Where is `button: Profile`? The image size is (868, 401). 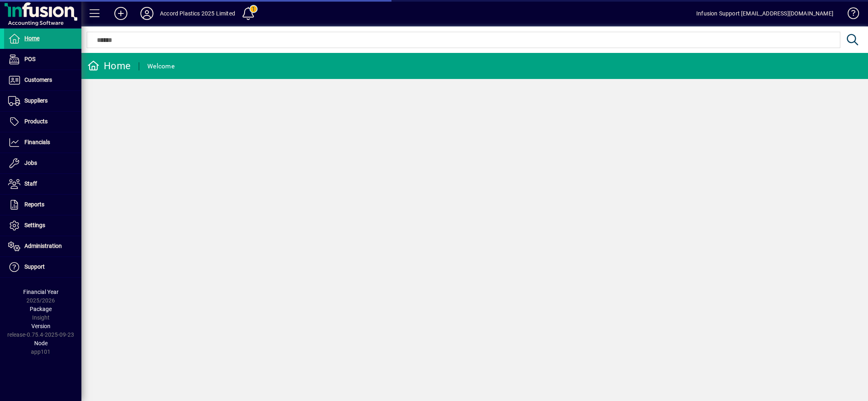
button: Profile is located at coordinates (147, 14).